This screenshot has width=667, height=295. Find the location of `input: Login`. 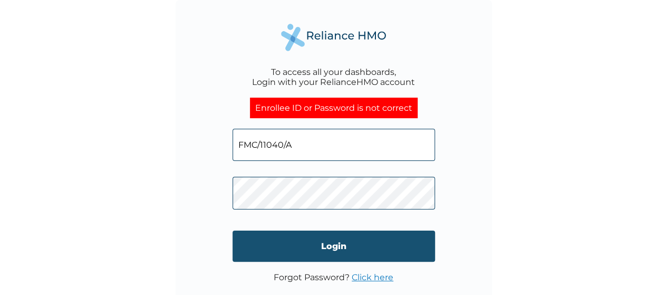

input: Login is located at coordinates (334, 246).